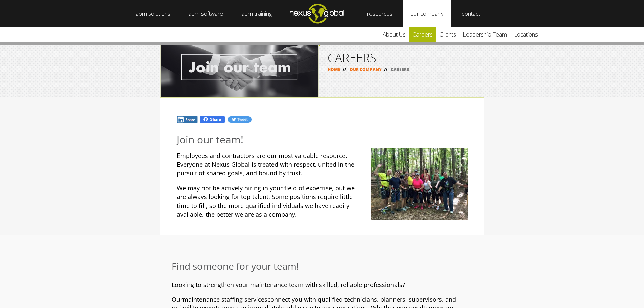 This screenshot has height=308, width=644. Describe the element at coordinates (402, 57) in the screenshot. I see `h1: CAREERS` at that location.